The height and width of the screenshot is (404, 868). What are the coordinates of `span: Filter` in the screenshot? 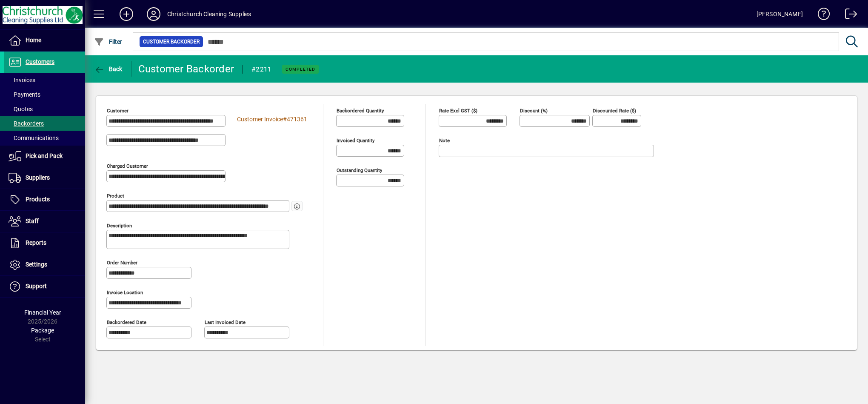 It's located at (108, 42).